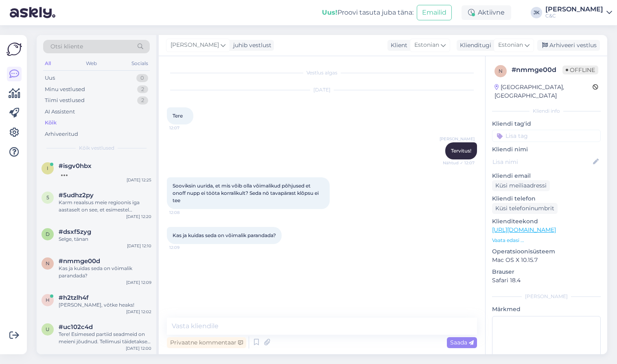  I want to click on p: Märkmed, so click(547, 309).